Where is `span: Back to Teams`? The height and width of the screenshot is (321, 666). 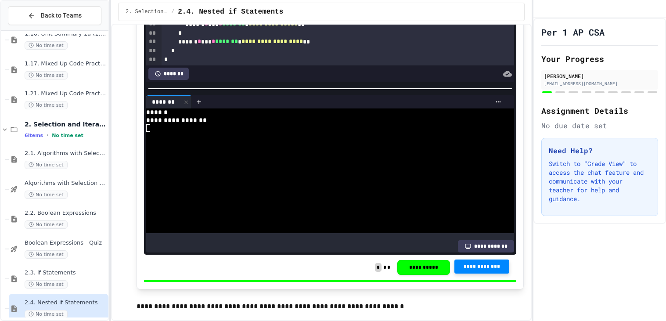 span: Back to Teams is located at coordinates (61, 15).